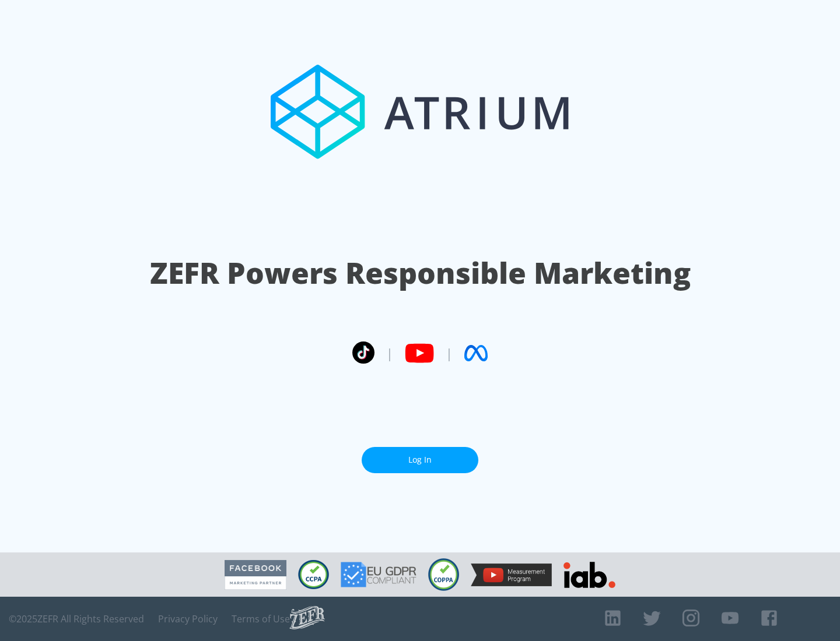  What do you see at coordinates (77, 619) in the screenshot?
I see `span: © 2025 ZEFR All Rights Reserved` at bounding box center [77, 619].